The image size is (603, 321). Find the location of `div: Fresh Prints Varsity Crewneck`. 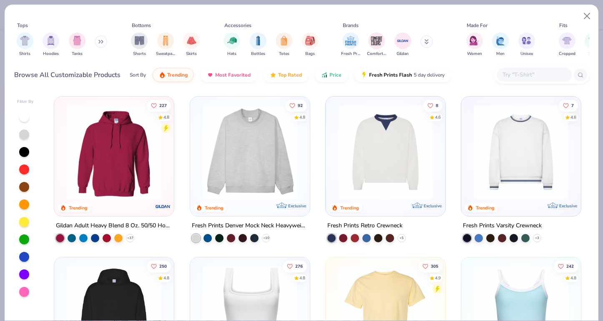

div: Fresh Prints Varsity Crewneck is located at coordinates (502, 226).